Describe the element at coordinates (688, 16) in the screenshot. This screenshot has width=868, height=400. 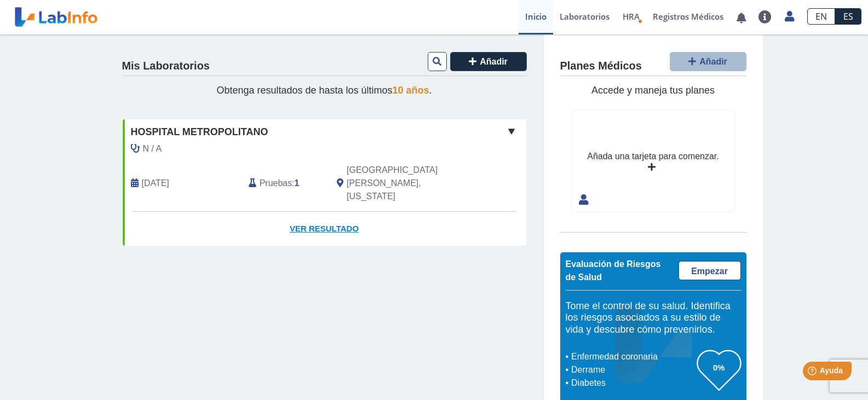
I see `font: Registros Médicos` at that location.